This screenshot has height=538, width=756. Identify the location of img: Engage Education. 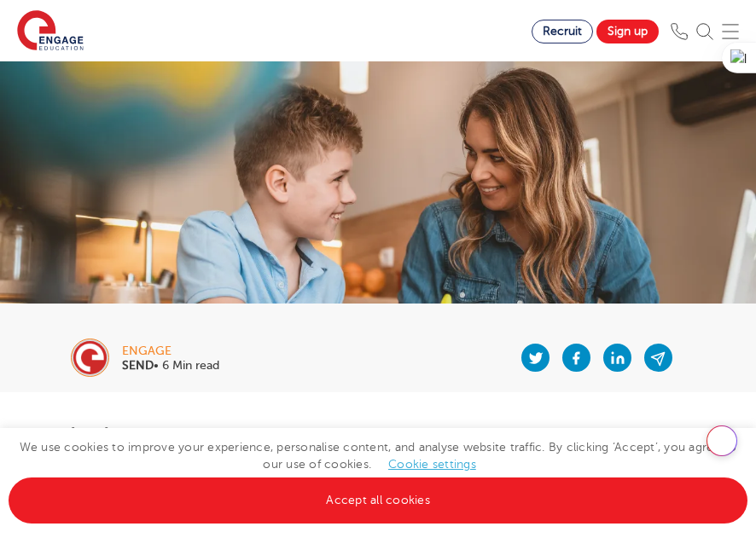
(50, 31).